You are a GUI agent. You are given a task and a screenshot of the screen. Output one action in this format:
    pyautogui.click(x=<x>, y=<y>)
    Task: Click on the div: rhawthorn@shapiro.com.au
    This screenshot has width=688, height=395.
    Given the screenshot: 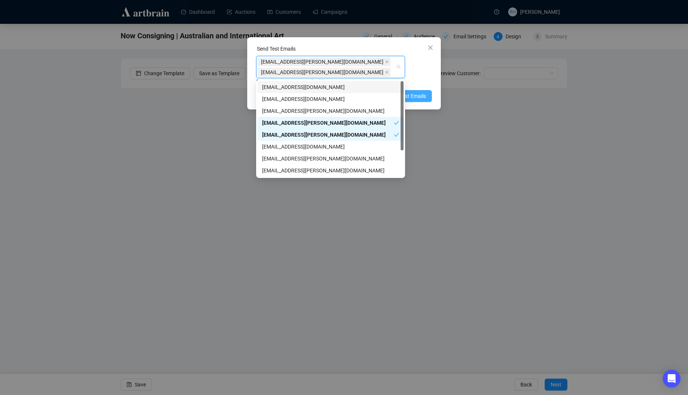 What is the action you would take?
    pyautogui.click(x=331, y=135)
    